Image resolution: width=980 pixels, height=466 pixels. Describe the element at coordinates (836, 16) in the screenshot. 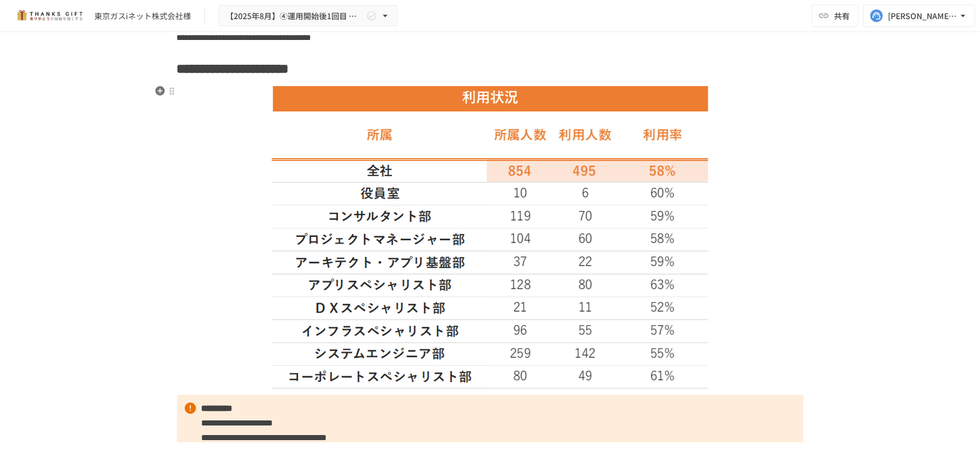

I see `button: 共有` at that location.